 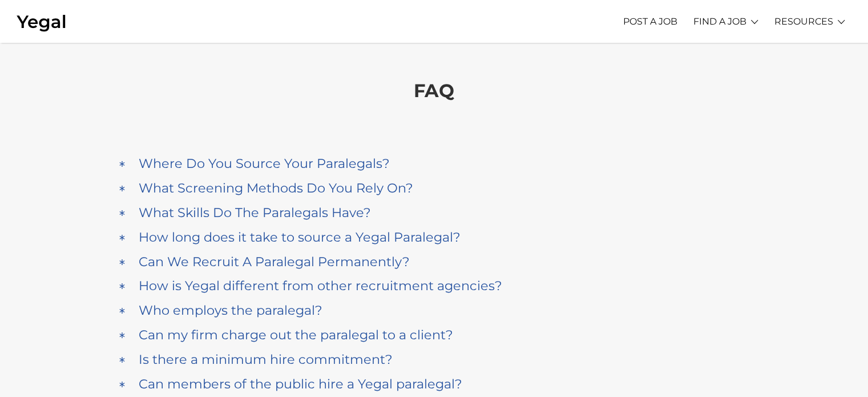 I want to click on a: How is Yegal different from other recruitment agencies?, so click(x=435, y=286).